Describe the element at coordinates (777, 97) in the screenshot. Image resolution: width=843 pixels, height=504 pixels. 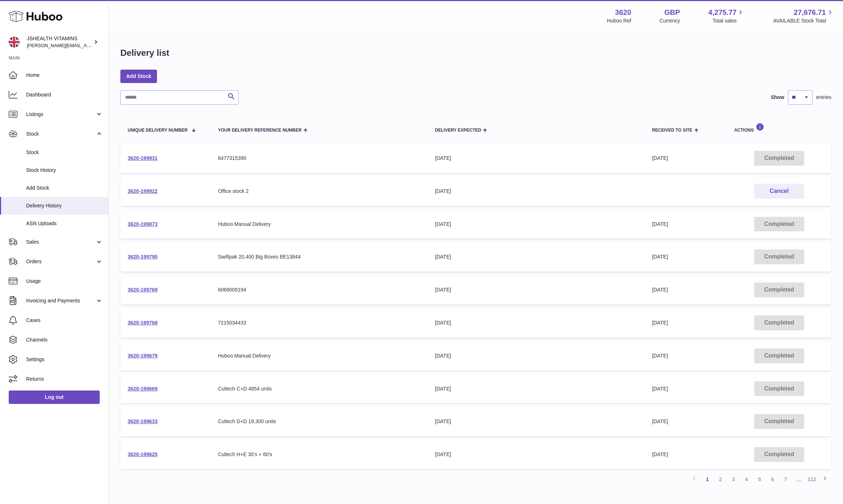
I see `label: Show` at that location.